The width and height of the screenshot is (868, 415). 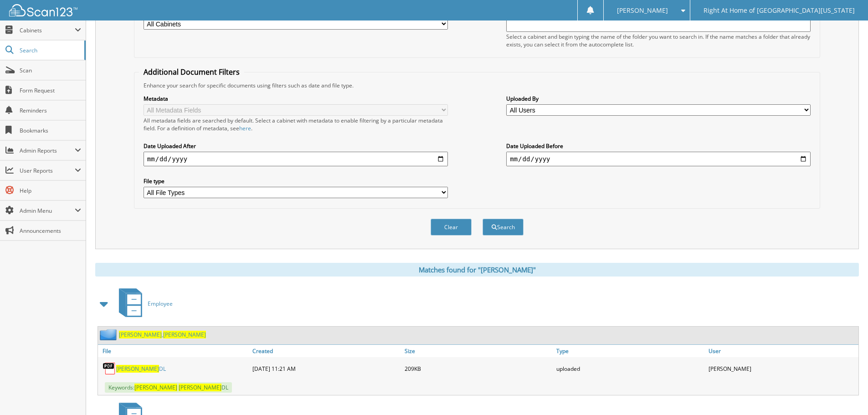 I want to click on a: User, so click(x=782, y=351).